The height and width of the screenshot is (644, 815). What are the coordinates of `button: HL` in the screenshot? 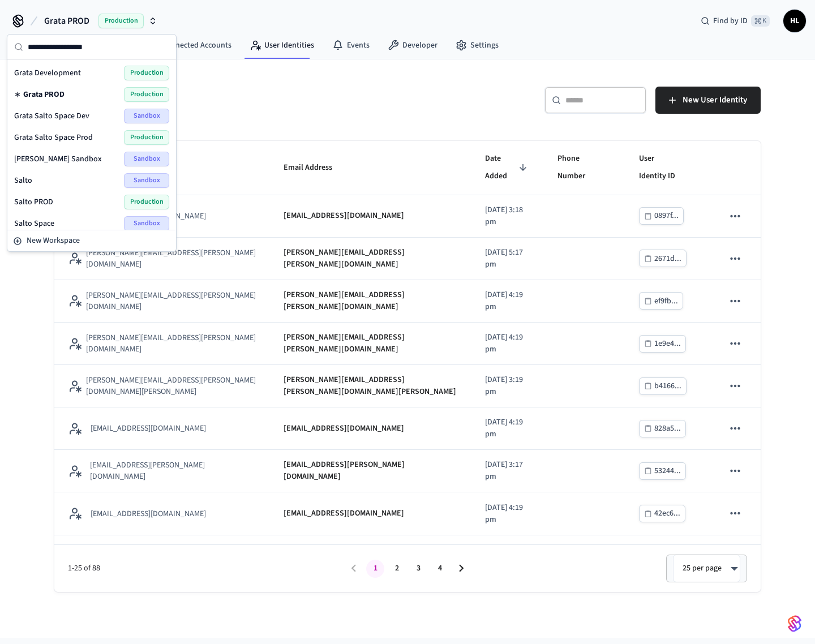 It's located at (795, 21).